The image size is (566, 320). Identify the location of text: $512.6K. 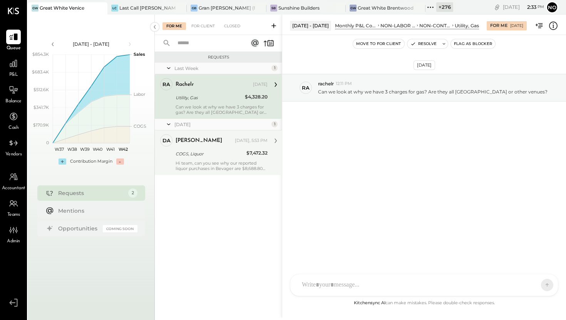
(41, 90).